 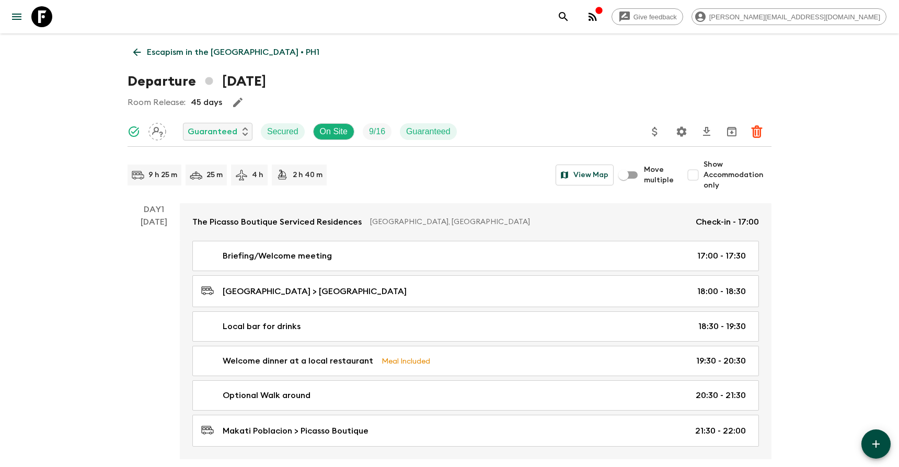 What do you see at coordinates (406, 361) in the screenshot?
I see `p: Meal Included` at bounding box center [406, 361].